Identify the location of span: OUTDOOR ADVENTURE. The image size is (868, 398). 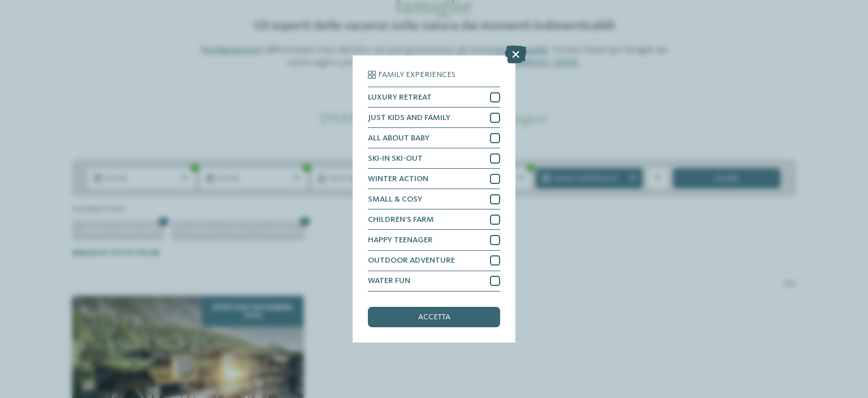
(411, 261).